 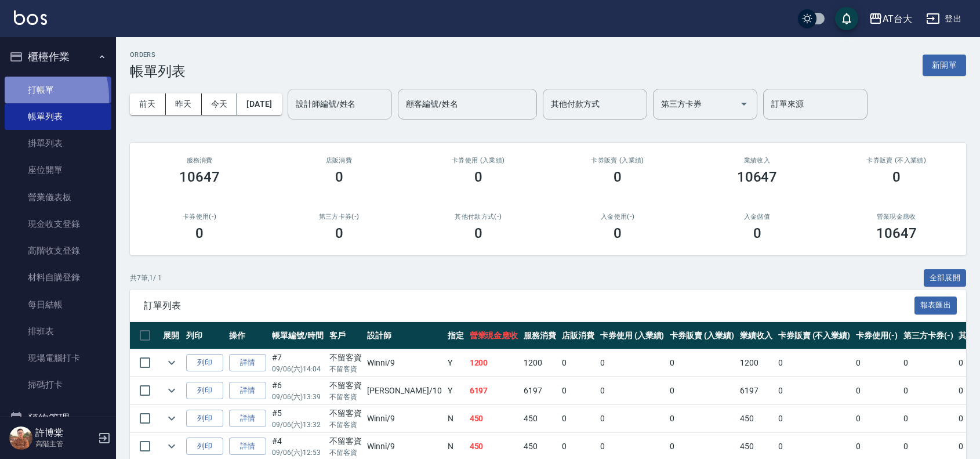 What do you see at coordinates (297, 397) in the screenshot?
I see `p: 09/06 (六) 13:39` at bounding box center [297, 397].